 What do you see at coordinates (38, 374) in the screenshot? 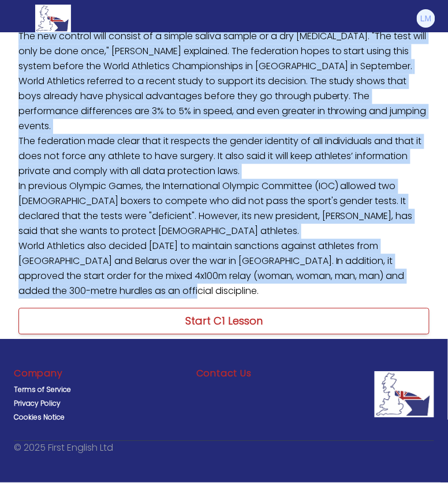
I see `h3: Company` at bounding box center [38, 374].